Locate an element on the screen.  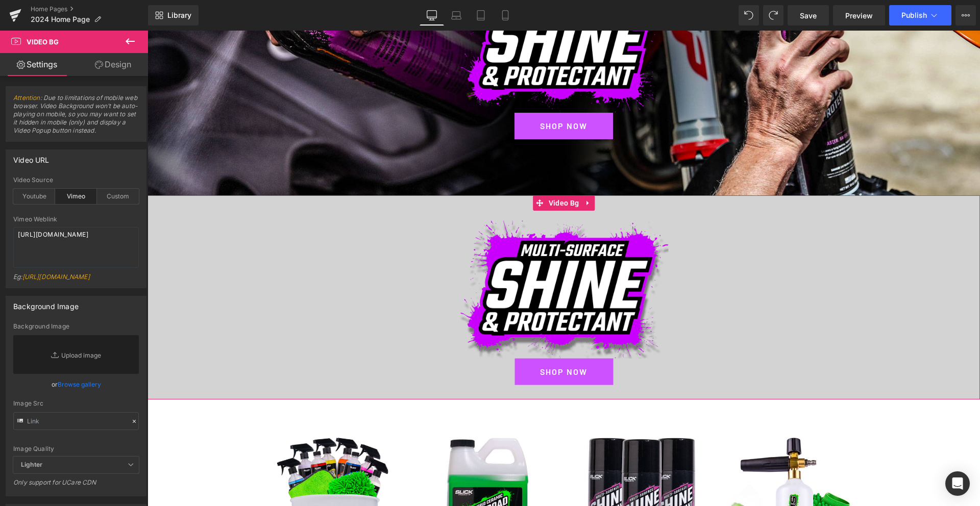
span: : Due to limitations of mobile web browser. Video Background won't be auto-playing on mobile, so ... is located at coordinates (76, 118).